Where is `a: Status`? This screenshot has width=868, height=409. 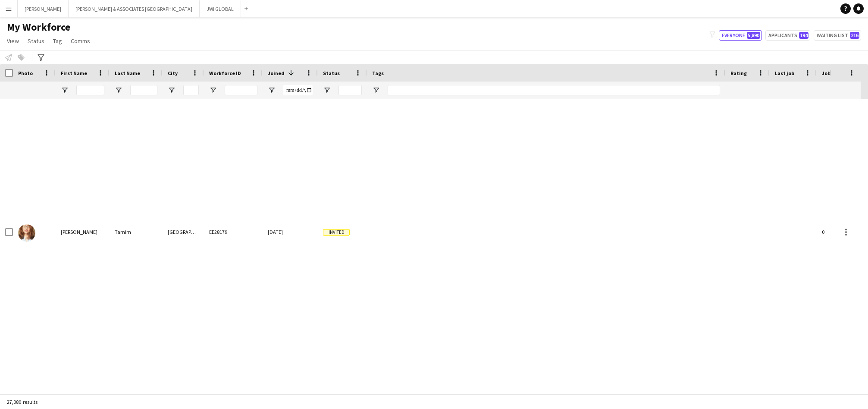 a: Status is located at coordinates (36, 41).